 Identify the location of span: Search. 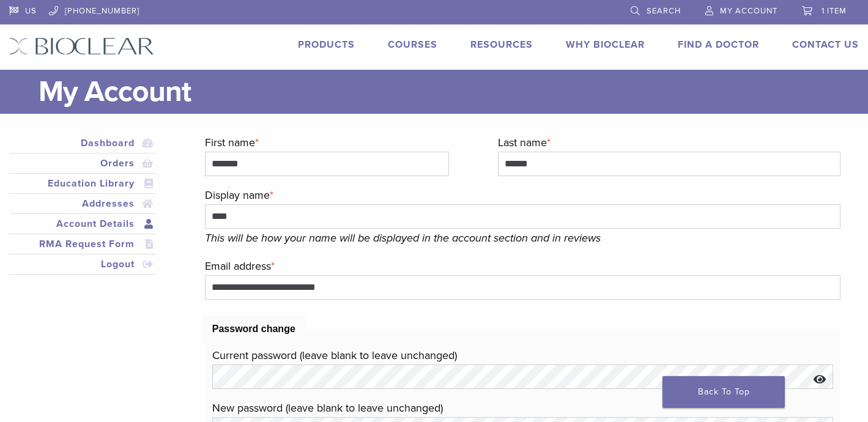
(663, 11).